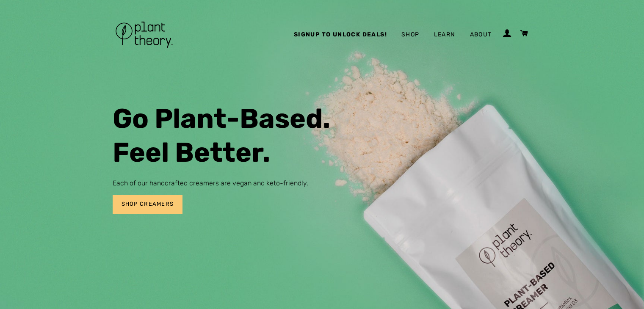  Describe the element at coordinates (481, 35) in the screenshot. I see `a: About` at that location.